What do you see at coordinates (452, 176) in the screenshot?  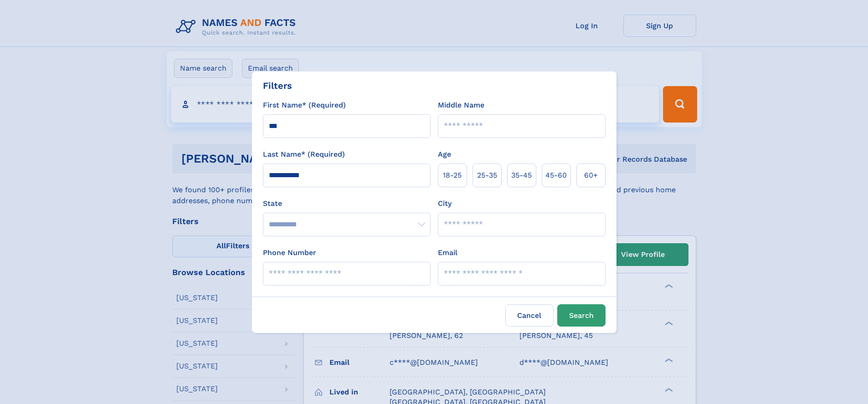 I see `span: 18‑25` at bounding box center [452, 176].